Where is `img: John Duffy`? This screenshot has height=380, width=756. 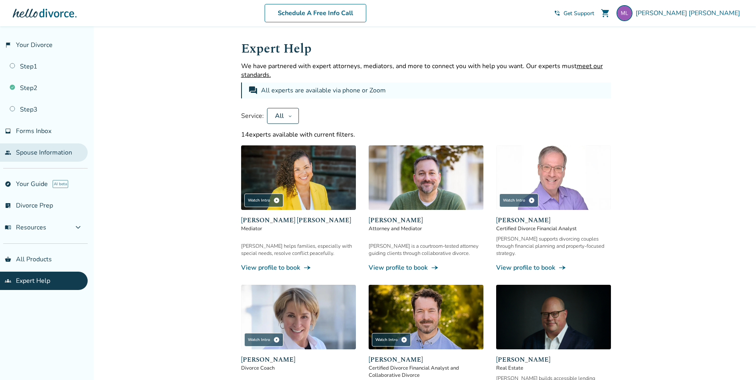
img: John Duffy is located at coordinates (426, 317).